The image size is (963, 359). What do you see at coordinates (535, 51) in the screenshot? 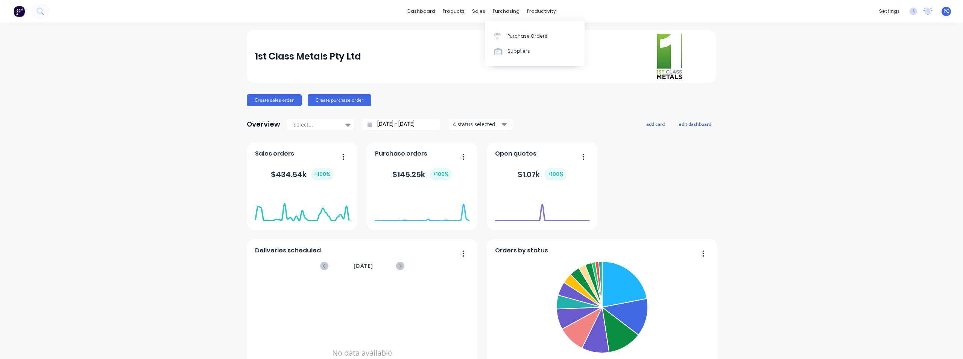
I see `a: Suppliers` at bounding box center [535, 51].